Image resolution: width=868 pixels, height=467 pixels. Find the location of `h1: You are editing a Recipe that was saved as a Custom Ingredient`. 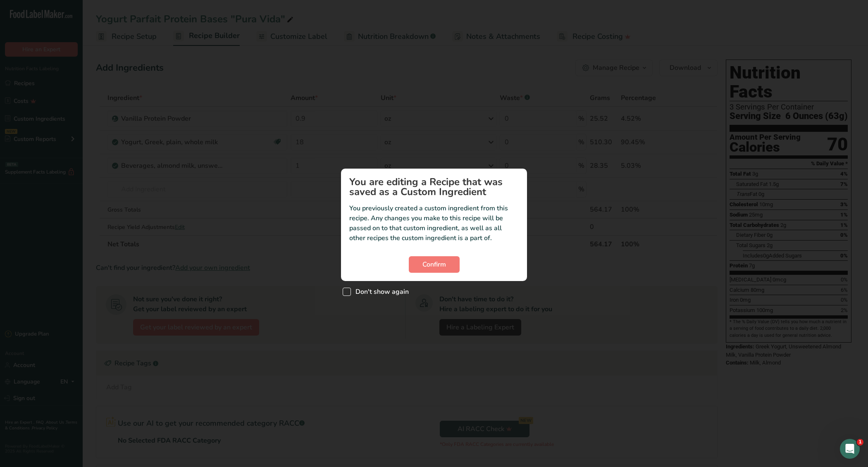

h1: You are editing a Recipe that was saved as a Custom Ingredient is located at coordinates (434, 187).